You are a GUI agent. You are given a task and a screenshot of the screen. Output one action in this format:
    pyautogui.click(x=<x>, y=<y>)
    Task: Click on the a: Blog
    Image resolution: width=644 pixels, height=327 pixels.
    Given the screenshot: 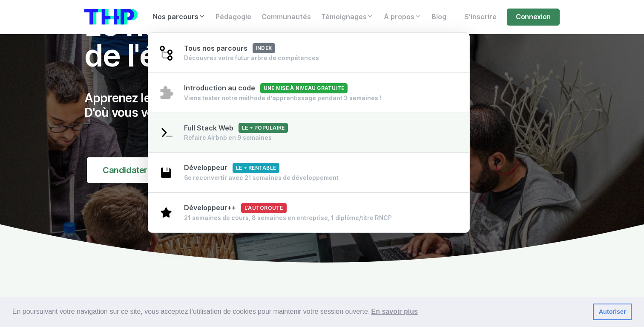 What is the action you would take?
    pyautogui.click(x=439, y=17)
    